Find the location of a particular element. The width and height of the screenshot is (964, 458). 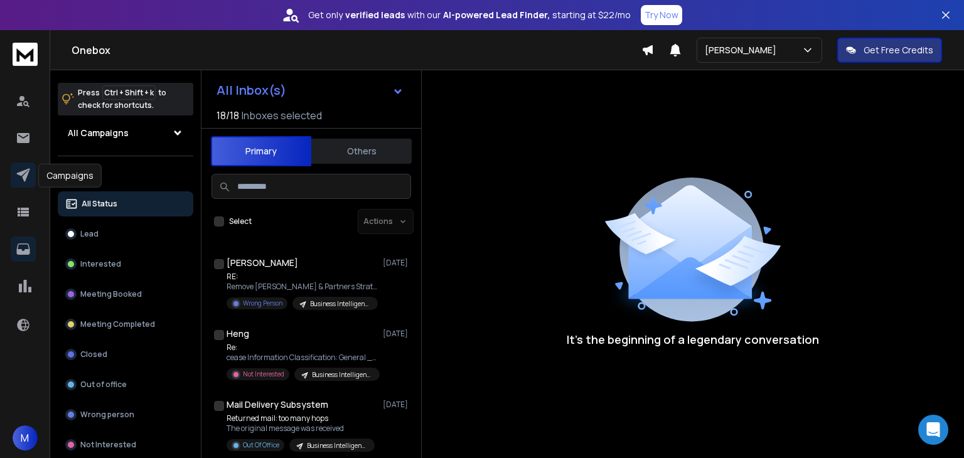

div: Campaigns is located at coordinates (70, 176).